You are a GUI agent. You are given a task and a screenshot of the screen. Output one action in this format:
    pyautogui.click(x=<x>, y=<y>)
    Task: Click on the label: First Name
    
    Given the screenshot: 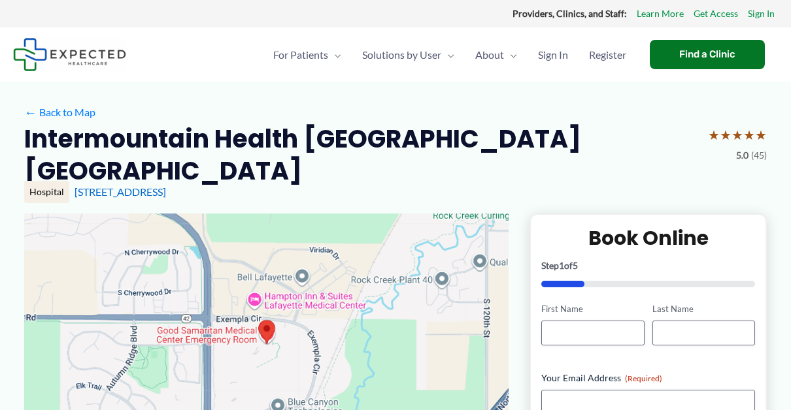 What is the action you would take?
    pyautogui.click(x=592, y=309)
    